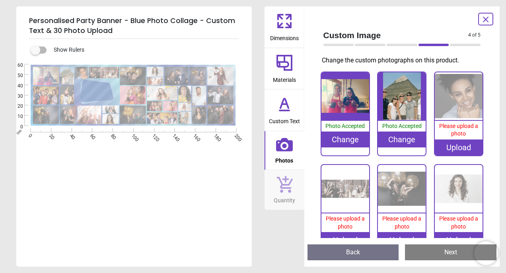 The height and width of the screenshot is (273, 506). What do you see at coordinates (285, 78) in the screenshot?
I see `span: Materials` at bounding box center [285, 78].